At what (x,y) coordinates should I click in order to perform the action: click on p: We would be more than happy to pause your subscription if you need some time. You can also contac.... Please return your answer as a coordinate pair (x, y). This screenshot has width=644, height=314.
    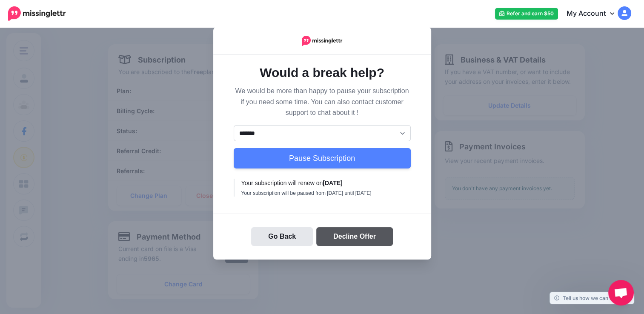
    Looking at the image, I should click on (322, 102).